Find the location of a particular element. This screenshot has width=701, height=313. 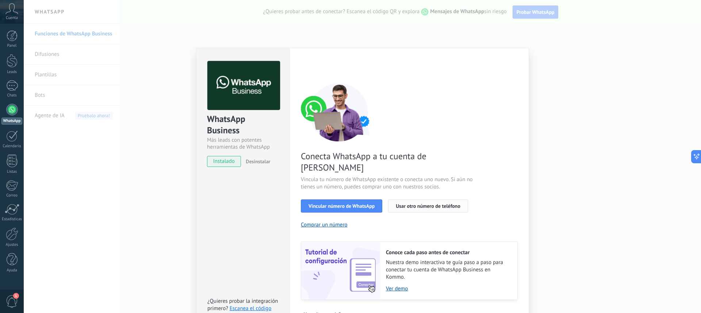

span: Vincula tu número de WhatsApp existente o conecta uno nuevo. Si aún no tienes un número, puedes c... is located at coordinates (388, 183).